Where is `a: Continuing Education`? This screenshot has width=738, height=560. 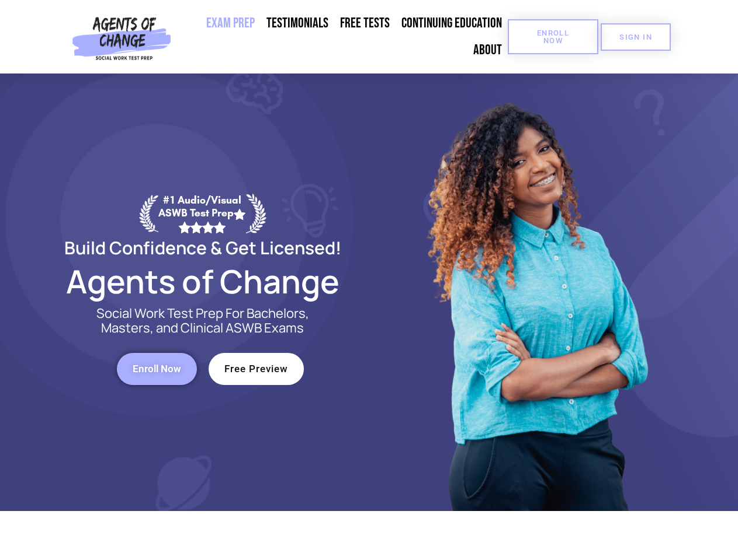
a: Continuing Education is located at coordinates (452, 23).